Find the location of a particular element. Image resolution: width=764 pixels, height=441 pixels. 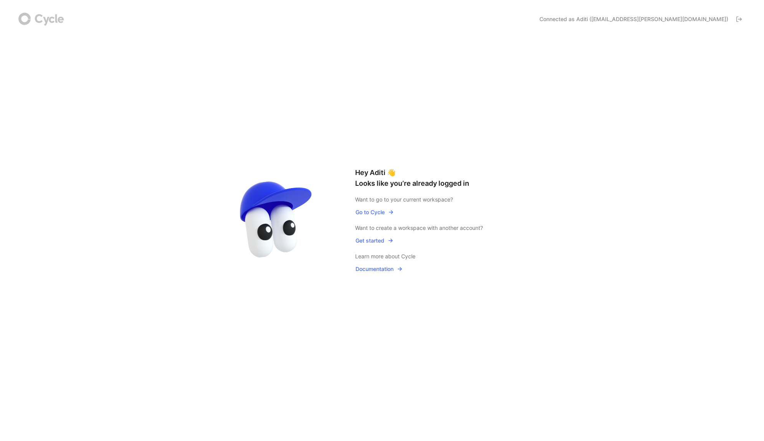

span: Documentation is located at coordinates (379, 269).